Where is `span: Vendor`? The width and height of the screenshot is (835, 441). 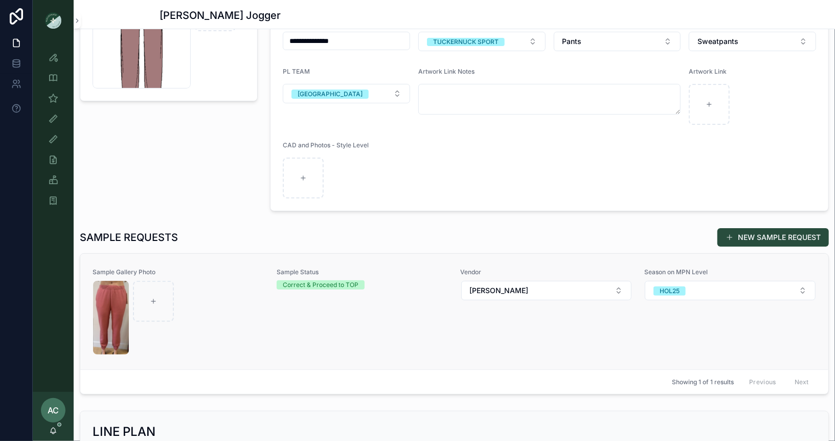
span: Vendor is located at coordinates (547, 272).